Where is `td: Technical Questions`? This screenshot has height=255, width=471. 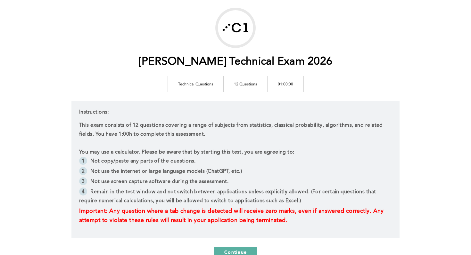 td: Technical Questions is located at coordinates (196, 84).